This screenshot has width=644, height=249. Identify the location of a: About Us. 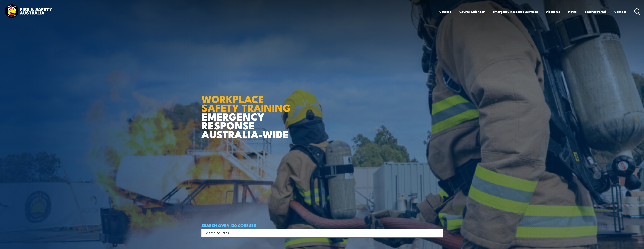
(553, 11).